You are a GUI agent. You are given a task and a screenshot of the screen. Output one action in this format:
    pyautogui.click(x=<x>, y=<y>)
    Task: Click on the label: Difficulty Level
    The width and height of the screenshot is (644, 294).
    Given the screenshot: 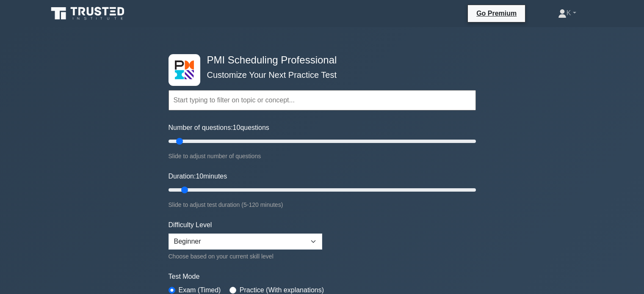 What is the action you would take?
    pyautogui.click(x=190, y=225)
    